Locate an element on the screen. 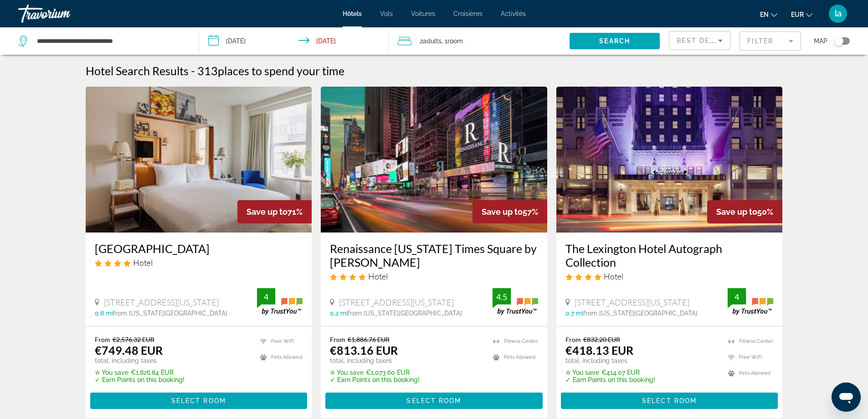 This screenshot has height=419, width=868. button: Filter is located at coordinates (770, 41).